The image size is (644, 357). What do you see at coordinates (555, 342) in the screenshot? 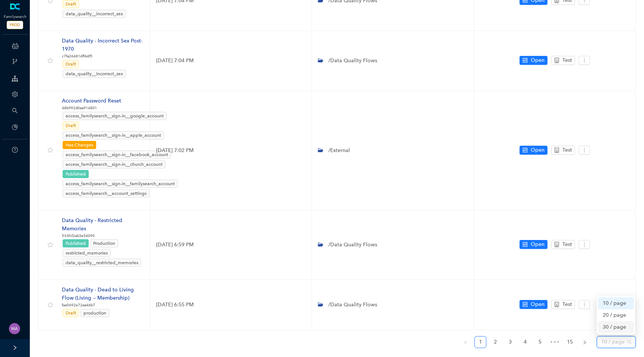
I see `li: Next 5 Pages` at bounding box center [555, 342].